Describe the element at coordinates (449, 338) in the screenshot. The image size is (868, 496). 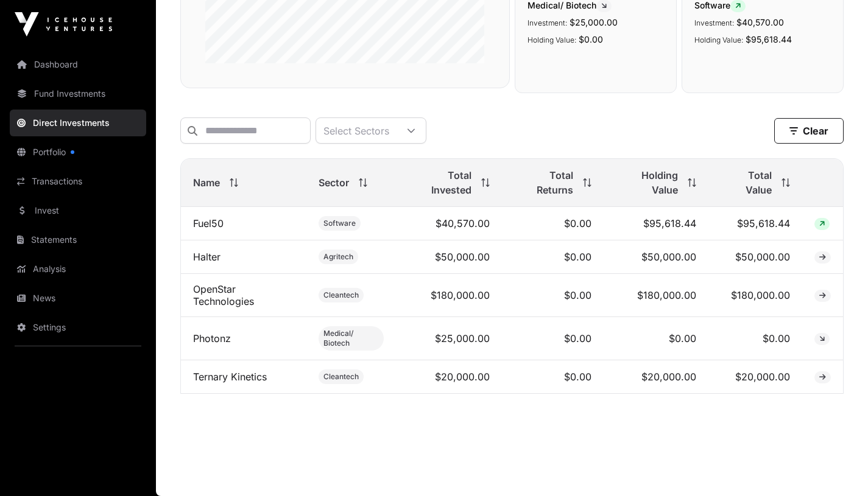
I see `td: $25,000.00` at that location.